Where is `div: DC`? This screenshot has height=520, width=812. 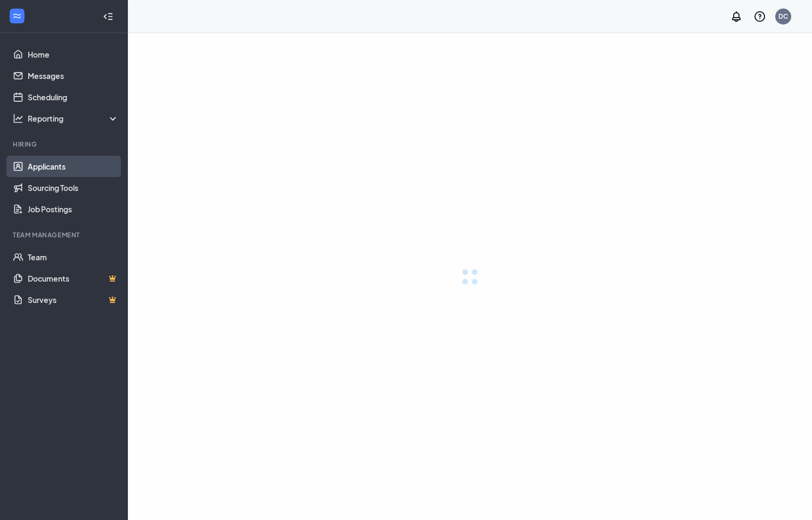
div: DC is located at coordinates (784, 16).